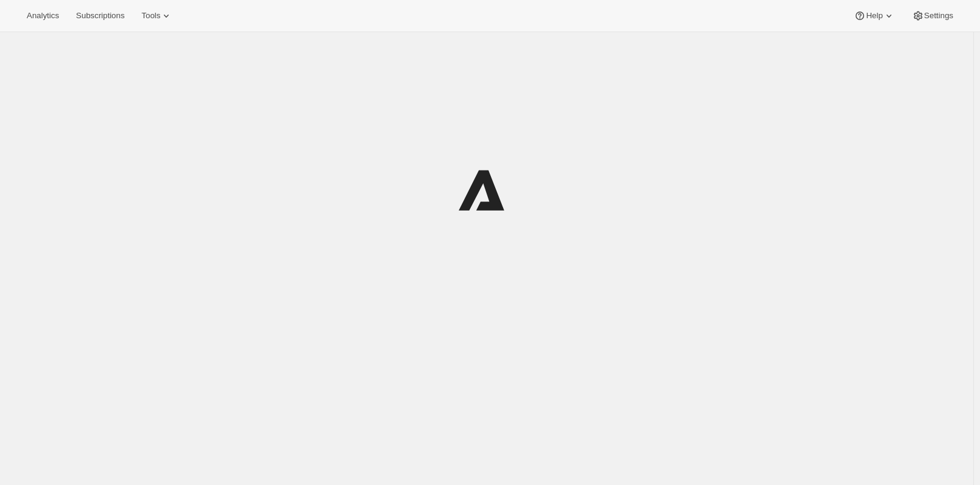  I want to click on button: Settings, so click(933, 15).